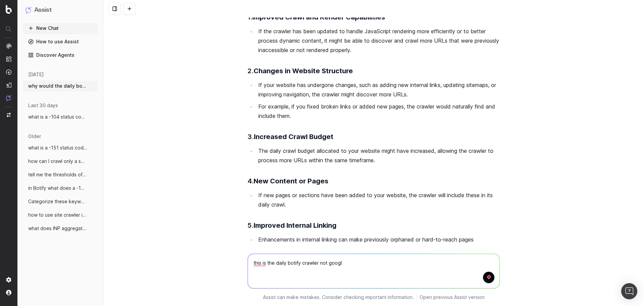 The width and height of the screenshot is (644, 306). Describe the element at coordinates (61, 215) in the screenshot. I see `button: how to use site crawler in botify to see` at that location.